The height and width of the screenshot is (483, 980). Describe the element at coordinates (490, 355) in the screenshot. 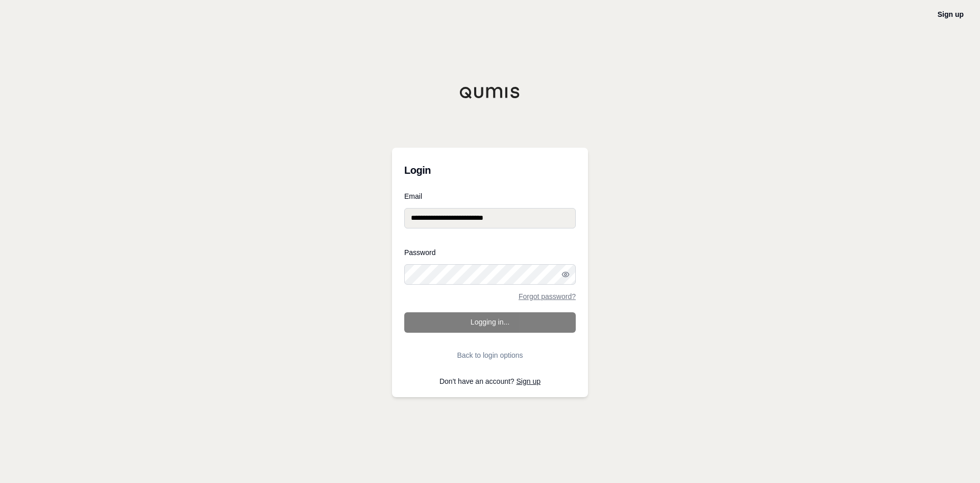

I see `button: Back to login options` at that location.